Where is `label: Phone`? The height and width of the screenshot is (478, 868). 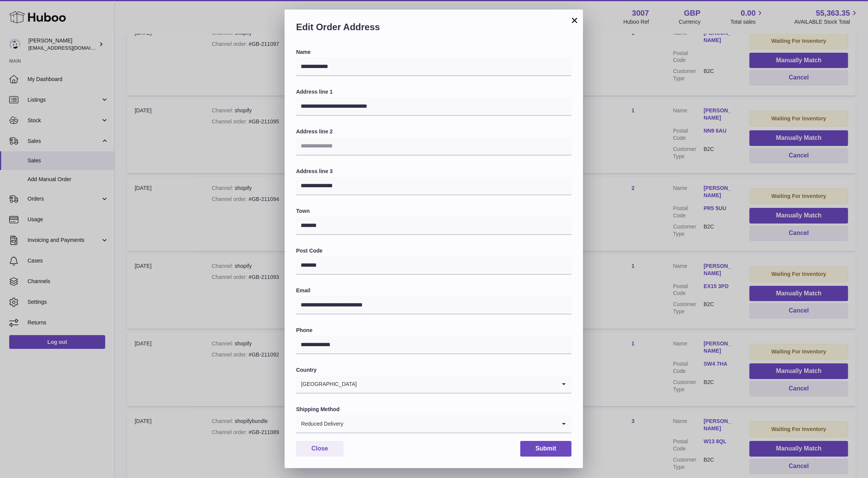 label: Phone is located at coordinates (434, 330).